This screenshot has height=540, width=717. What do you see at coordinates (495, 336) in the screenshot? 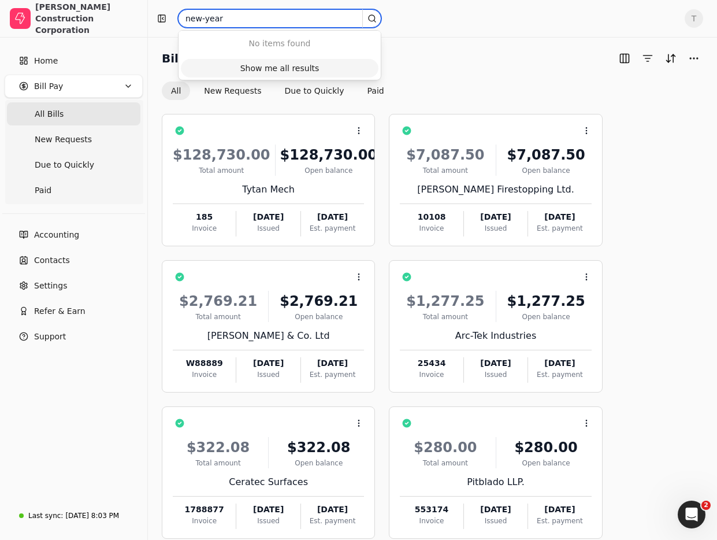
I see `div: Arc-Tek Industries` at bounding box center [495, 336].